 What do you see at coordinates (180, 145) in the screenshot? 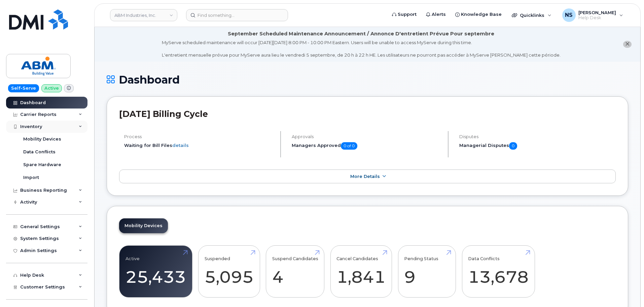
I see `a: details` at bounding box center [180, 145].